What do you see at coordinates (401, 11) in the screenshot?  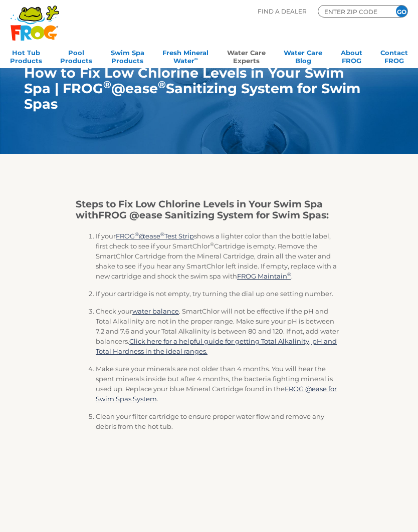 I see `input: GO` at bounding box center [401, 11].